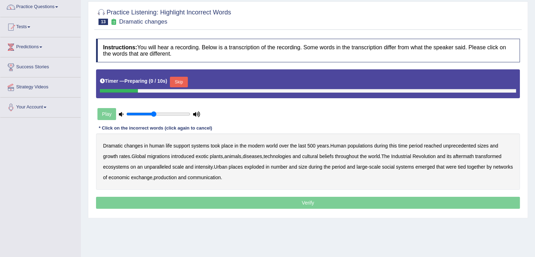 This screenshot has width=535, height=257. Describe the element at coordinates (308, 50) in the screenshot. I see `h4: You will hear a recording. Below is a transcription of the recording. Some words in the transcrip...` at that location.